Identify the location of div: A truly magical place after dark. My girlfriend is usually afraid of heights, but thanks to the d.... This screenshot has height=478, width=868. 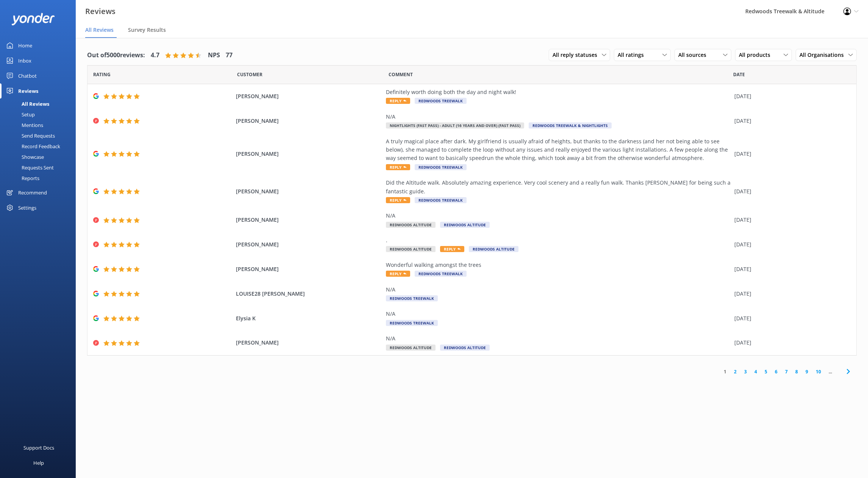
(559, 150).